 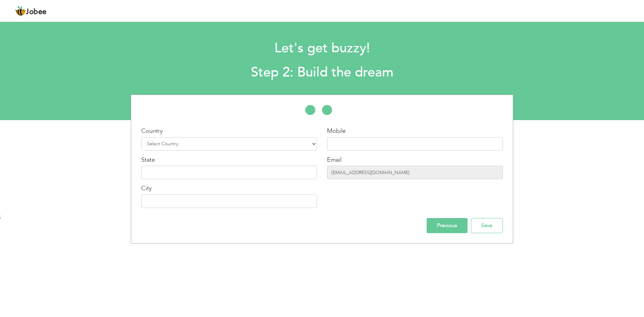 I want to click on input: Previous, so click(x=447, y=225).